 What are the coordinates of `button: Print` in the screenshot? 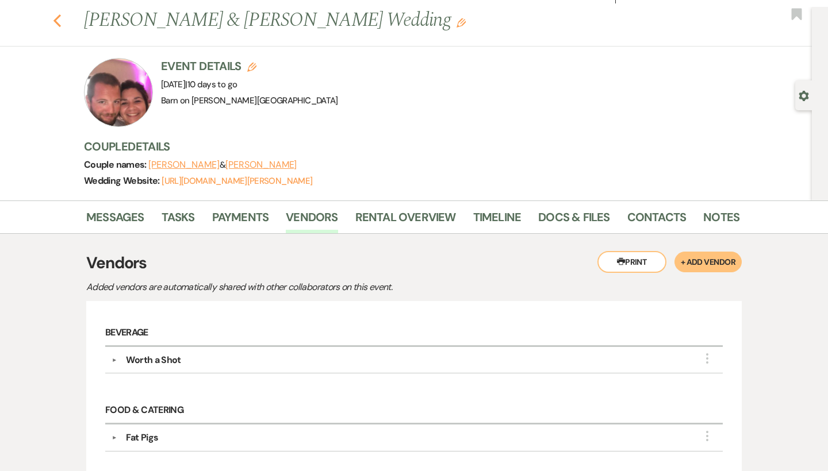 It's located at (632, 262).